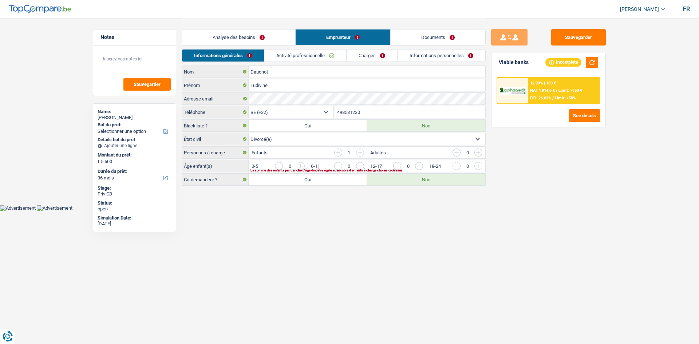 Image resolution: width=699 pixels, height=344 pixels. Describe the element at coordinates (134, 112) in the screenshot. I see `div: Name:` at that location.